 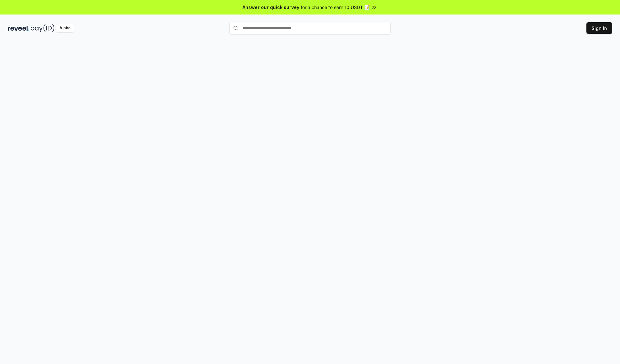 I want to click on span: Answer our quick survey, so click(x=271, y=7).